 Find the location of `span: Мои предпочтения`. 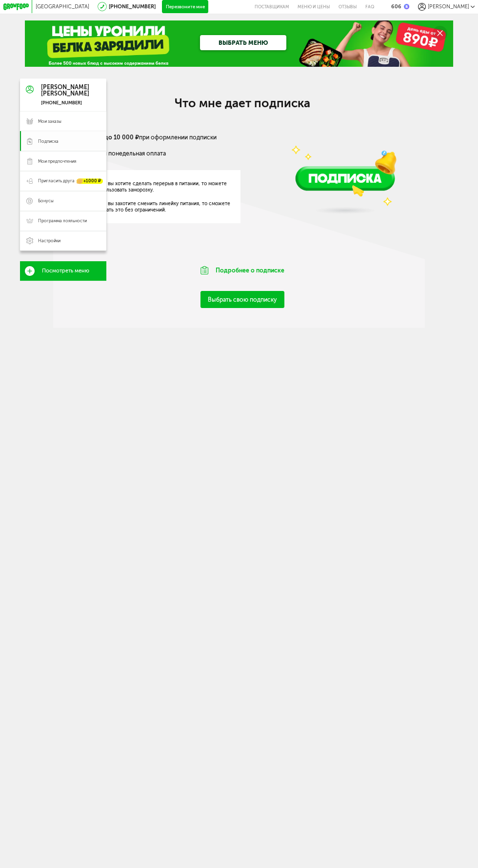

span: Мои предпочтения is located at coordinates (57, 161).